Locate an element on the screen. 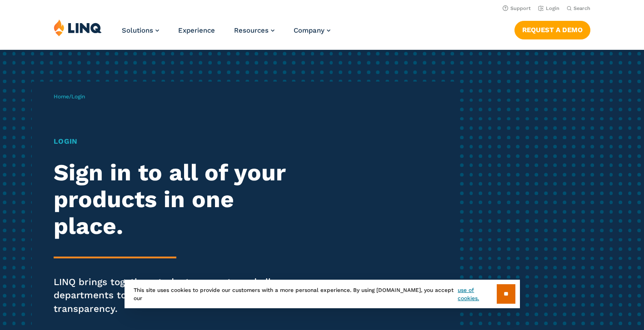  span: Solutions is located at coordinates (137, 30).